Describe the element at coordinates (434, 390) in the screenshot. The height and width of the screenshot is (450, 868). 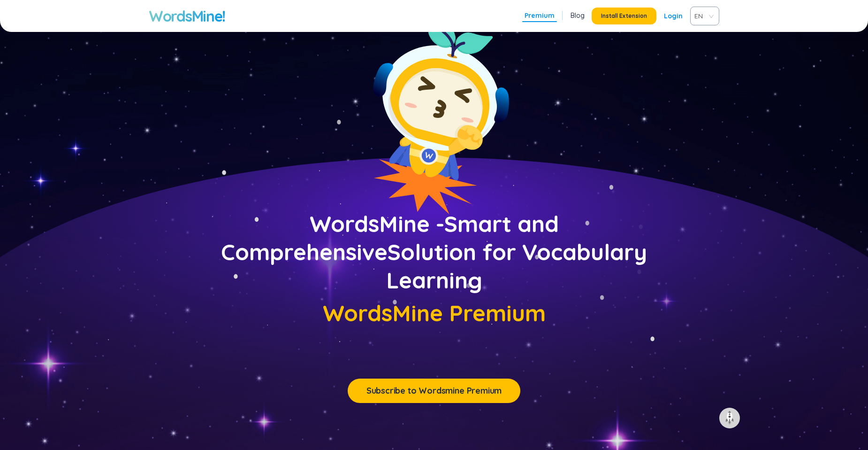
I see `span: Subscribe to Wordsmine Premium` at that location.